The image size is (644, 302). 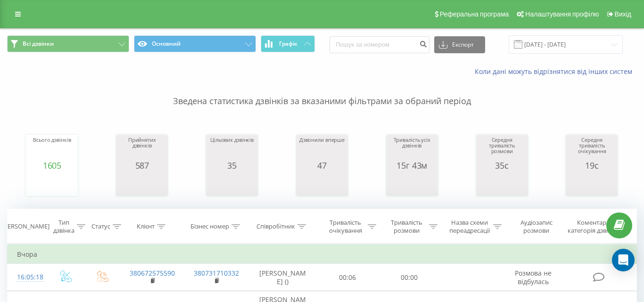 I want to click on input: Пошук за номером, so click(x=380, y=45).